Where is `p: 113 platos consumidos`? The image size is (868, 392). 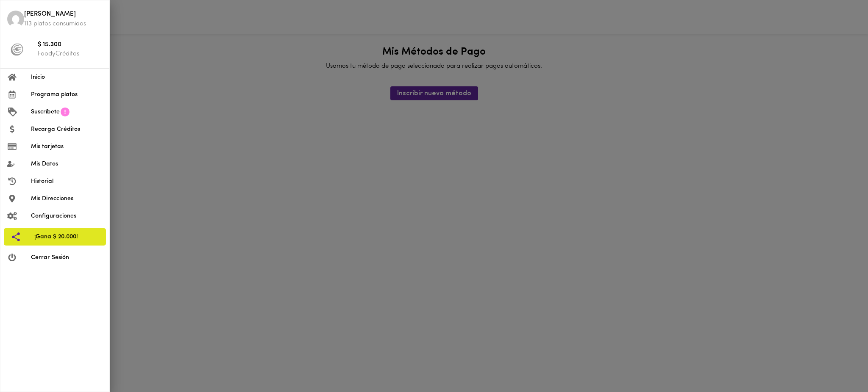 p: 113 platos consumidos is located at coordinates (63, 24).